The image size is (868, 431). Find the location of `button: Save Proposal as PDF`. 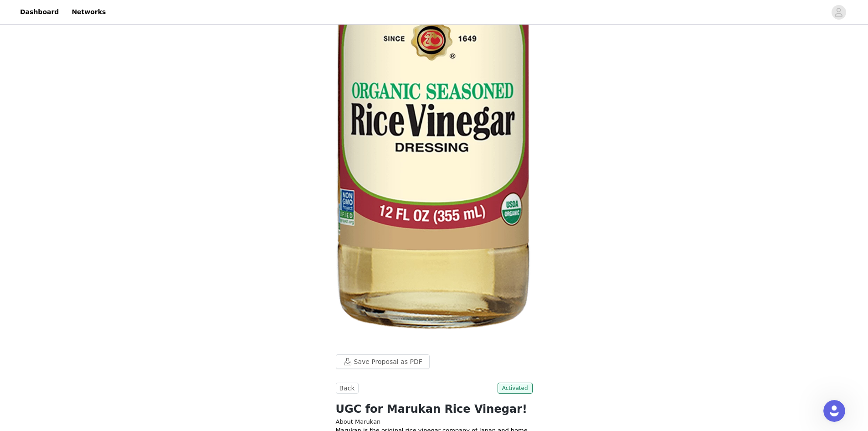

button: Save Proposal as PDF is located at coordinates (383, 362).